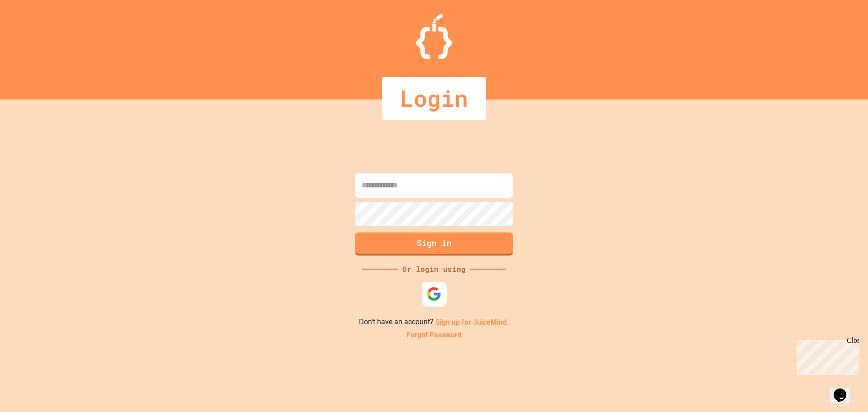  I want to click on div: Or login using, so click(434, 269).